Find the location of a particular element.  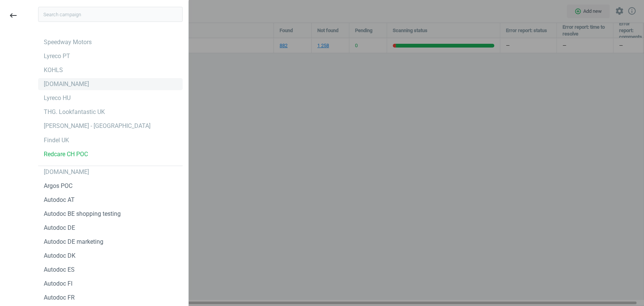

div: Findel UK is located at coordinates (56, 141).